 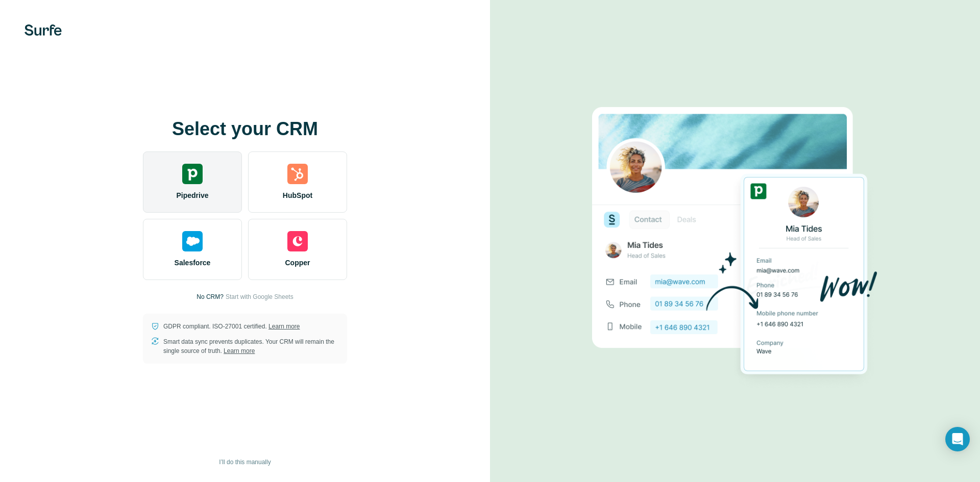 What do you see at coordinates (260, 297) in the screenshot?
I see `button: Start with Google Sheets` at bounding box center [260, 297].